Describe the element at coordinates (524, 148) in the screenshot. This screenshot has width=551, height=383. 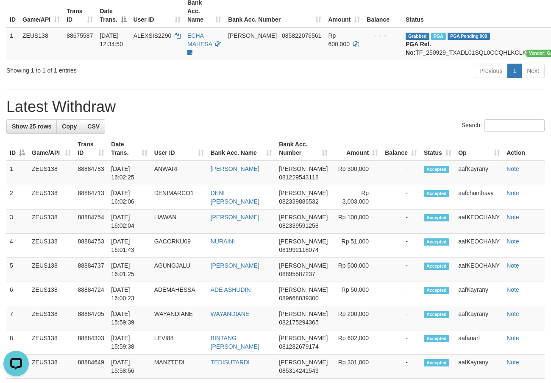
I see `th: Action` at that location.